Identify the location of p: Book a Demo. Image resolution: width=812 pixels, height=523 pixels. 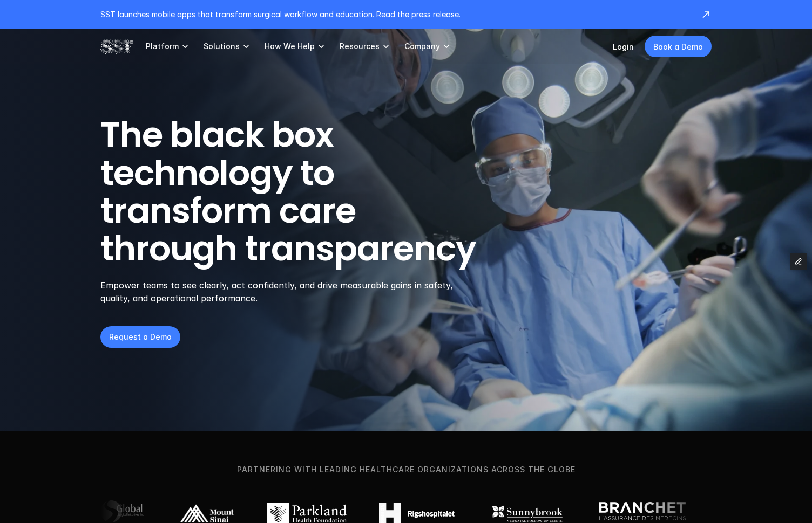
(678, 47).